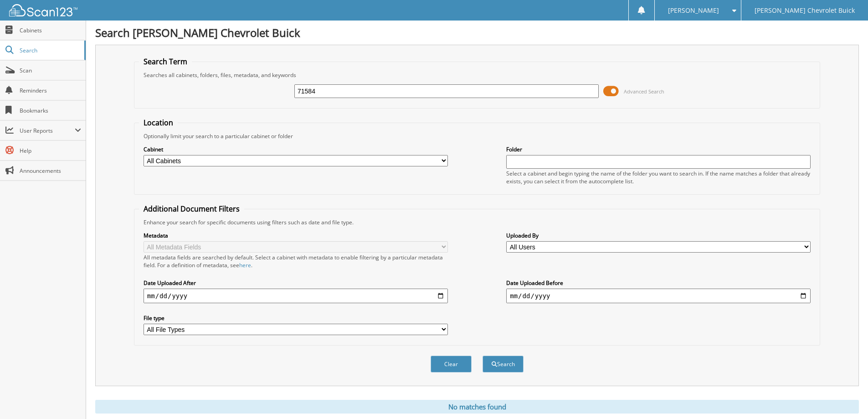 The width and height of the screenshot is (868, 419). What do you see at coordinates (47, 131) in the screenshot?
I see `span: User Reports` at bounding box center [47, 131].